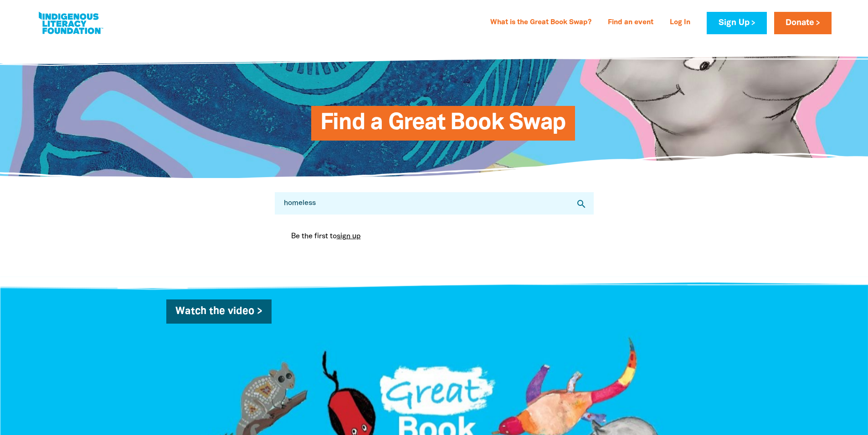 This screenshot has width=868, height=435. I want to click on a: Sign Up, so click(736, 23).